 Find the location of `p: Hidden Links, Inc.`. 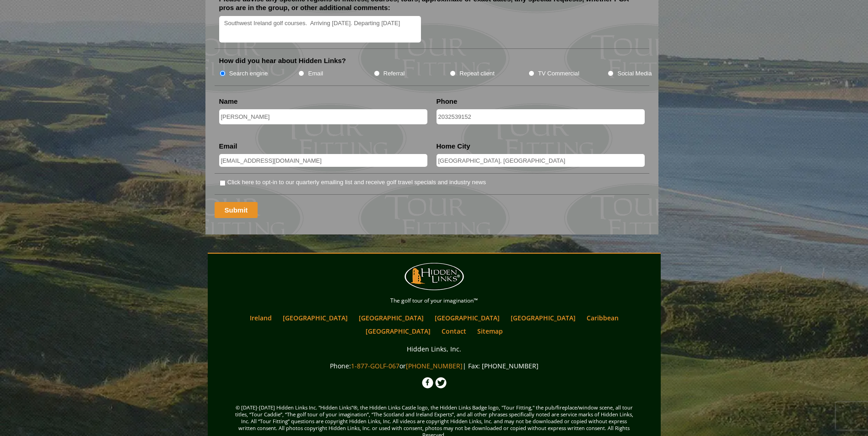

p: Hidden Links, Inc. is located at coordinates (434, 349).